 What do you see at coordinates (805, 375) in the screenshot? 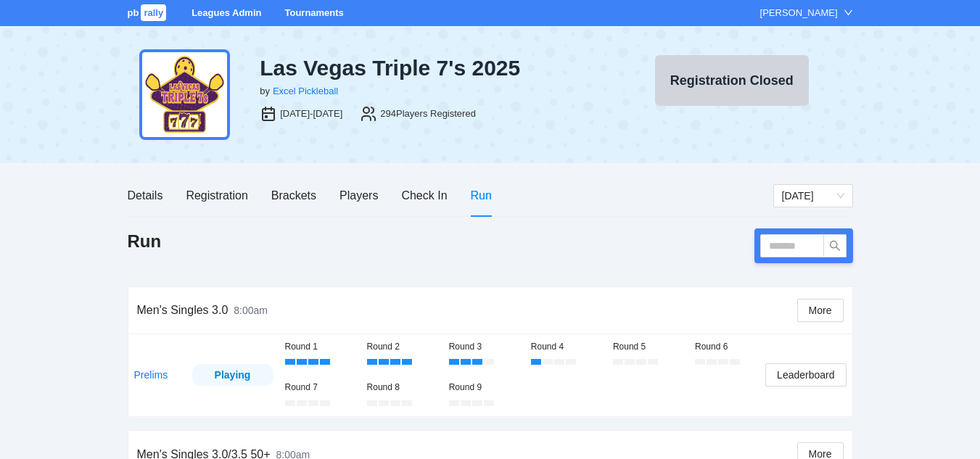
I see `span: Leaderboard` at bounding box center [805, 375].